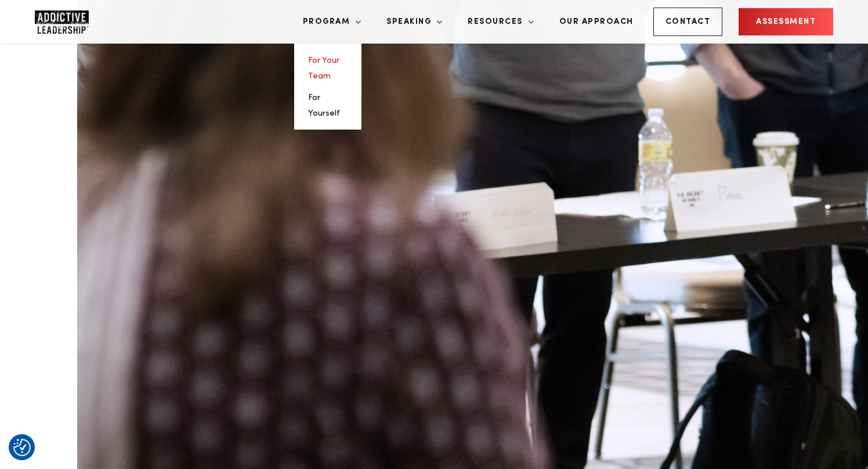 The image size is (868, 469). What do you see at coordinates (324, 68) in the screenshot?
I see `a: For Your Team` at bounding box center [324, 68].